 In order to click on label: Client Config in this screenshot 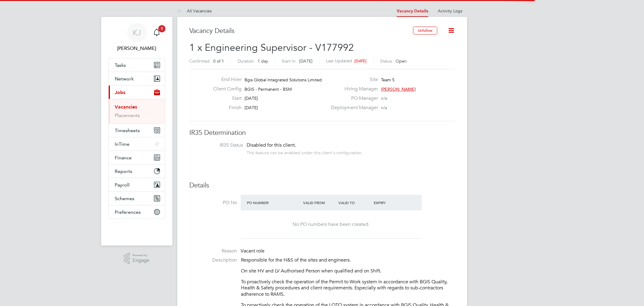, I will do `click(225, 89)`.